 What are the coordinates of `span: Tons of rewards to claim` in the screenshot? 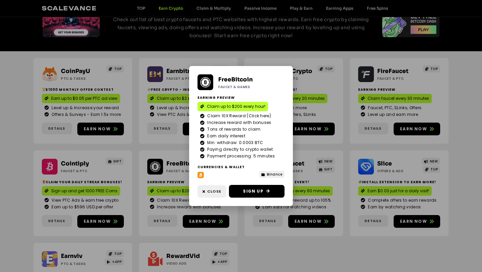 It's located at (233, 129).